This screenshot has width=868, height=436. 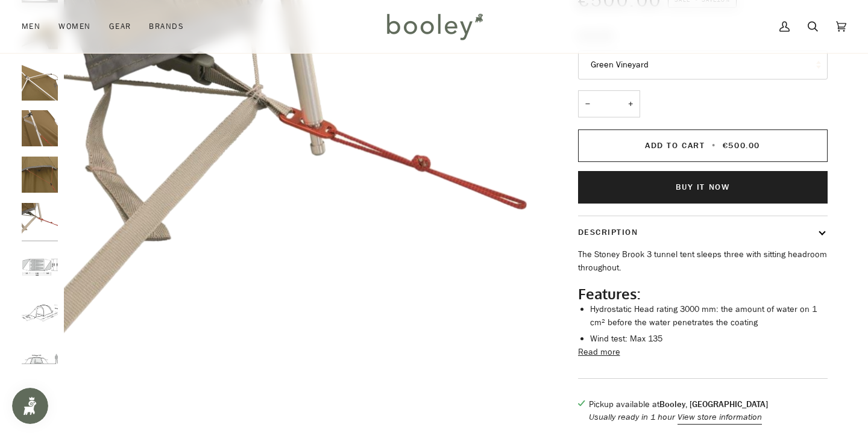 I want to click on span: Gear, so click(x=120, y=26).